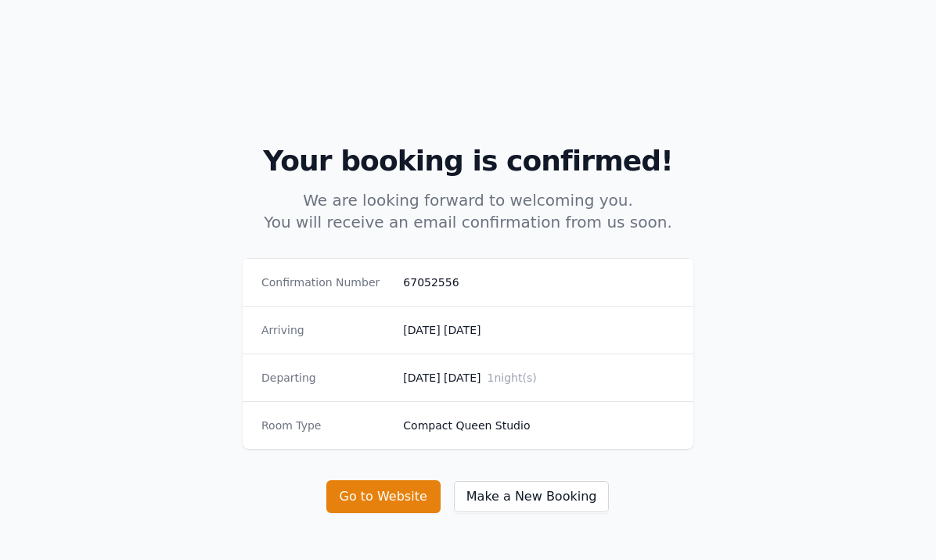  Describe the element at coordinates (326, 283) in the screenshot. I see `dt: Confirmation Number` at that location.